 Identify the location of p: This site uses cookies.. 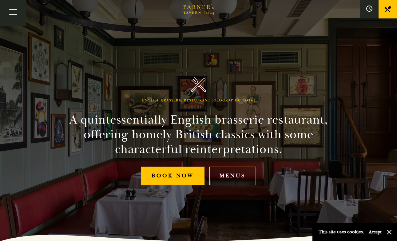
(341, 232).